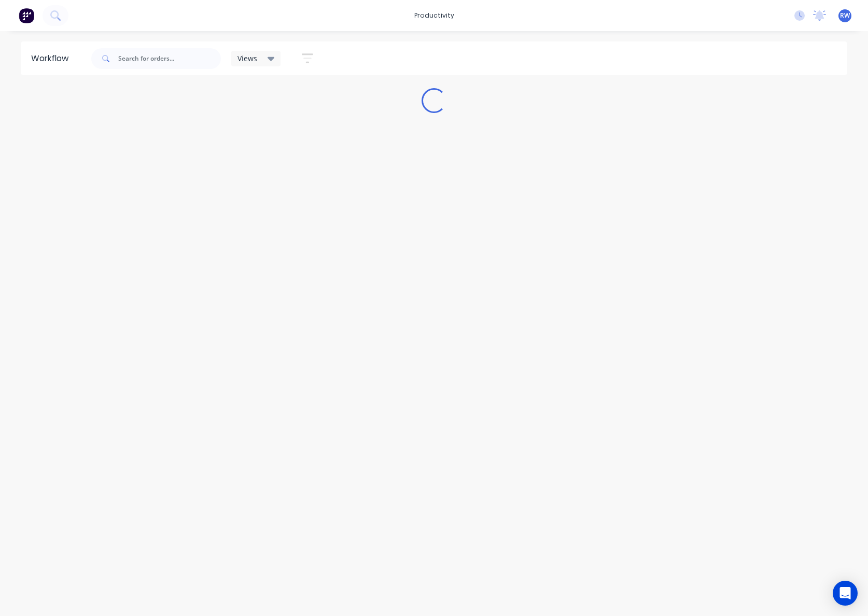 The width and height of the screenshot is (868, 616). Describe the element at coordinates (434, 15) in the screenshot. I see `div: productivity` at that location.